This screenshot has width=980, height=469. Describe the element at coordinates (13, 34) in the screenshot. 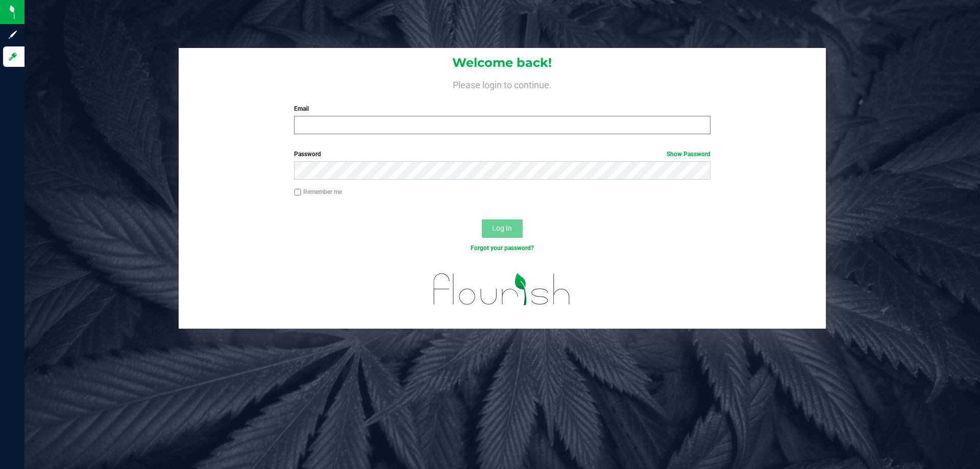

I see `inline-svg: Sign up` at that location.